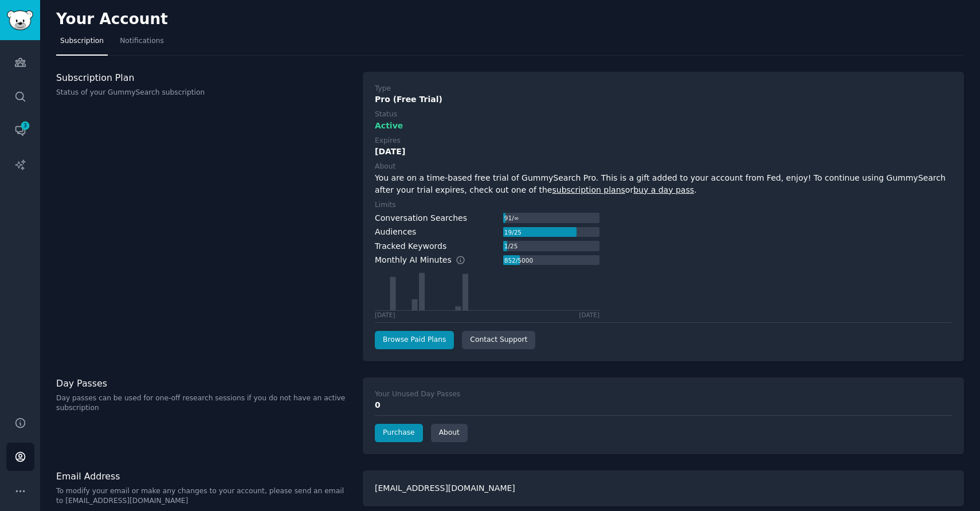 This screenshot has width=980, height=511. What do you see at coordinates (82, 41) in the screenshot?
I see `span: Subscription` at bounding box center [82, 41].